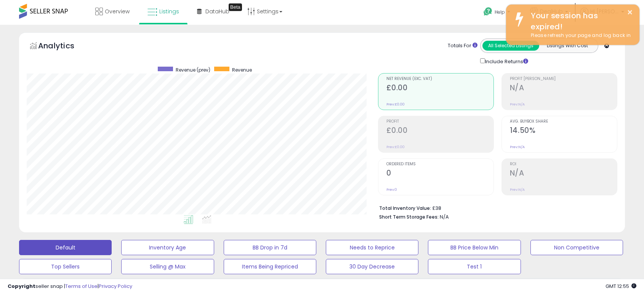 The width and height of the screenshot is (644, 294). What do you see at coordinates (499, 12) in the screenshot?
I see `span: Help` at bounding box center [499, 12].